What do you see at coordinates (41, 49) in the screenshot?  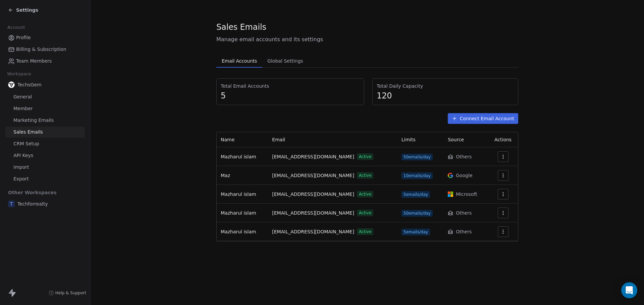 I see `span: Billing & Subscription` at bounding box center [41, 49].